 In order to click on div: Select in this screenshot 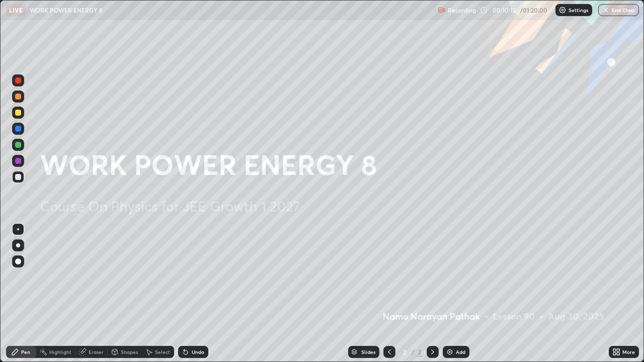, I will do `click(162, 352)`.